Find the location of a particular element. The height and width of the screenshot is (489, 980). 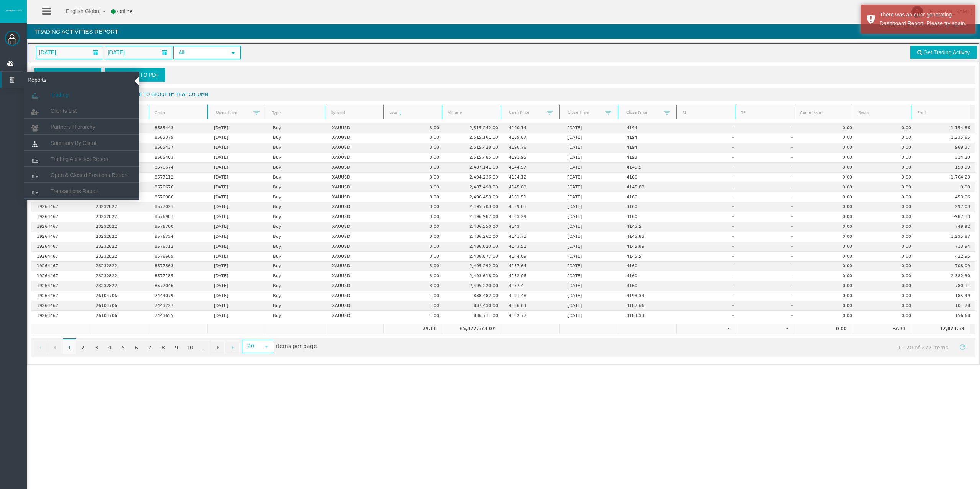

a: Partners Hierarchy is located at coordinates (82, 127).